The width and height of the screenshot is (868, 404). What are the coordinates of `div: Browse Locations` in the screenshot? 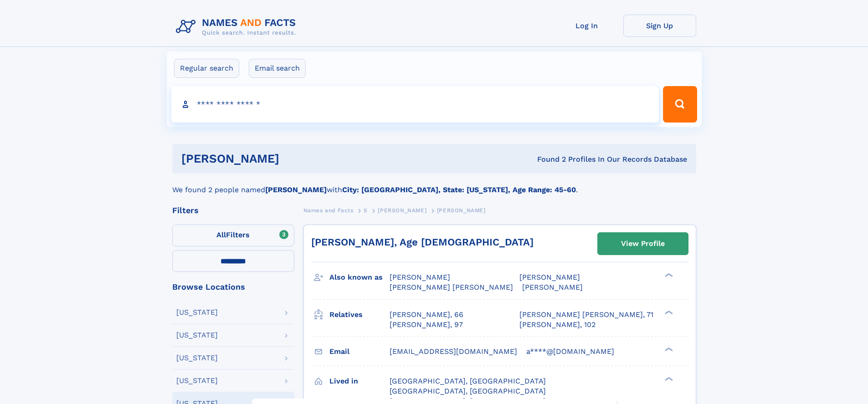 It's located at (233, 287).